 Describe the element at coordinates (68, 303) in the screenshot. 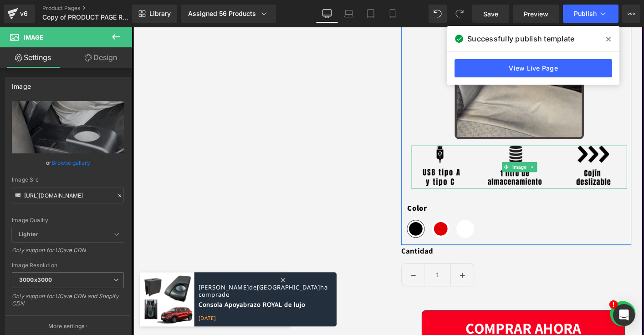

I see `div: Only support for UCare CDN and Shopify CDN` at that location.